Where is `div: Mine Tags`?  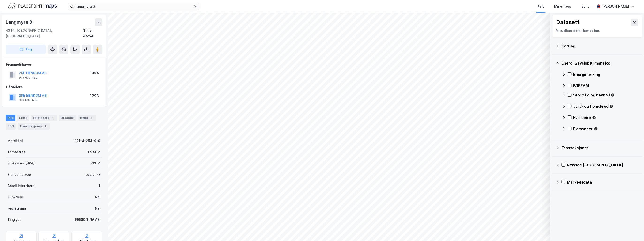 div: Mine Tags is located at coordinates (563, 6).